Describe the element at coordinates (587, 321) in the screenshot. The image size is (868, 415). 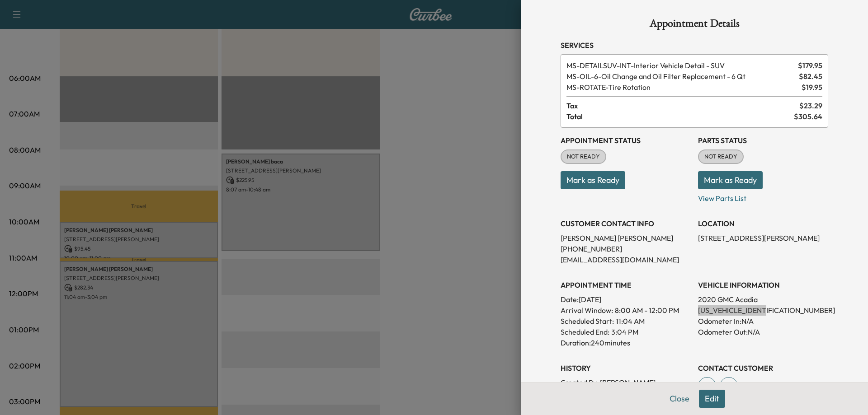
I see `p: Scheduled Start:` at that location.